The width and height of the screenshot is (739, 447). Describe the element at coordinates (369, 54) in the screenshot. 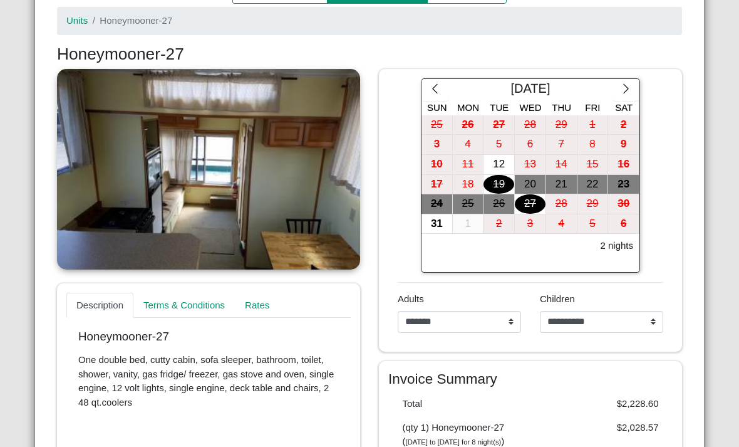

I see `h3: Honeymooner-27` at that location.